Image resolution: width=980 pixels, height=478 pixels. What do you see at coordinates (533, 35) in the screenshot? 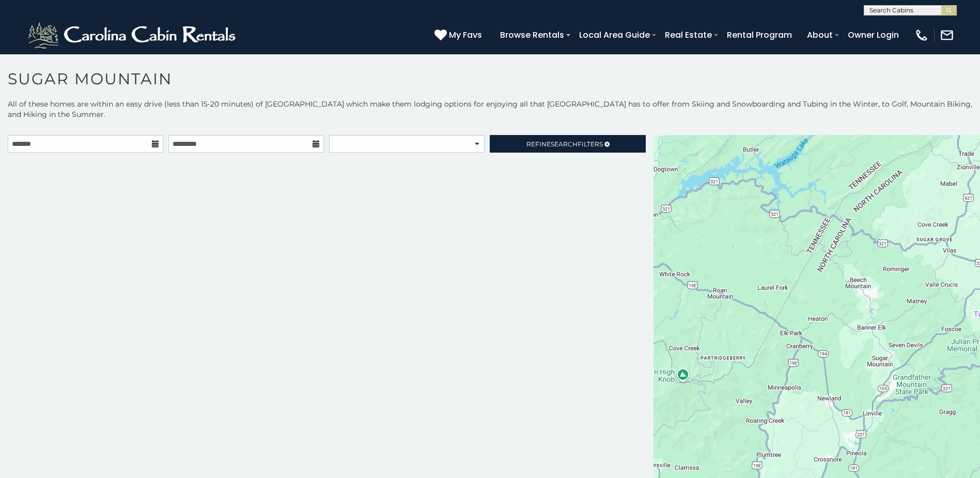
I see `a: Browse Rentals` at bounding box center [533, 35].